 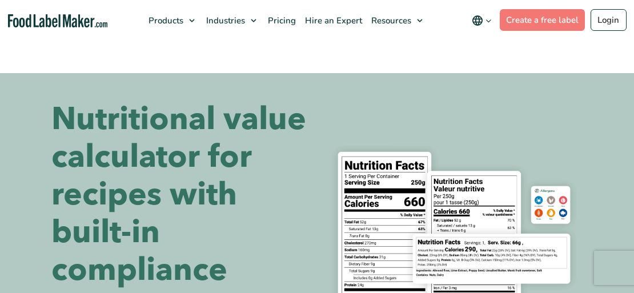 What do you see at coordinates (280, 21) in the screenshot?
I see `span: Pricing` at bounding box center [280, 21].